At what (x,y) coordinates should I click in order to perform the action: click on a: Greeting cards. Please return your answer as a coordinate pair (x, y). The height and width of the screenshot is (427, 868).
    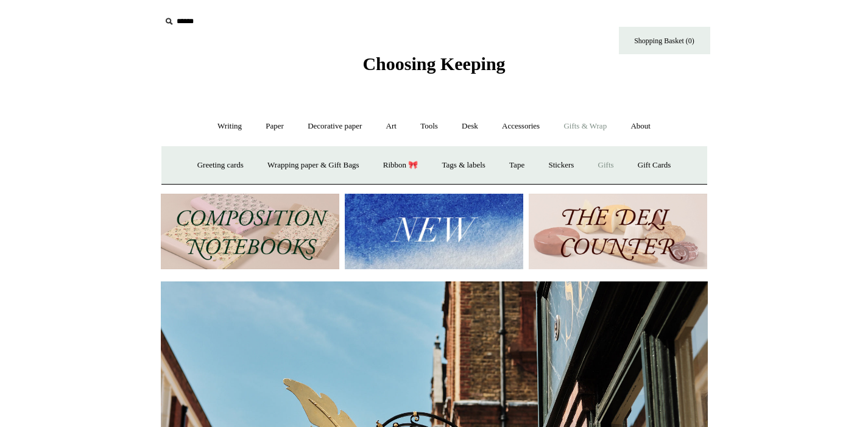
    Looking at the image, I should click on (220, 165).